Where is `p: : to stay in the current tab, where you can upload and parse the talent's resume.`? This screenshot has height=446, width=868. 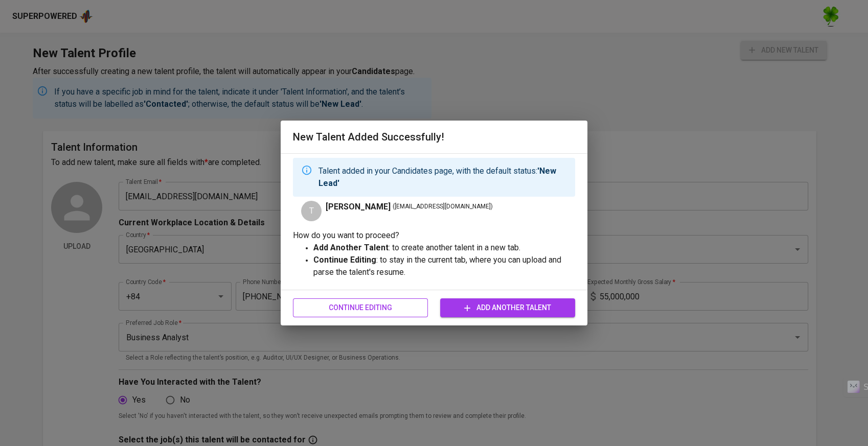
p: : to stay in the current tab, where you can upload and parse the talent's resume. is located at coordinates (444, 266).